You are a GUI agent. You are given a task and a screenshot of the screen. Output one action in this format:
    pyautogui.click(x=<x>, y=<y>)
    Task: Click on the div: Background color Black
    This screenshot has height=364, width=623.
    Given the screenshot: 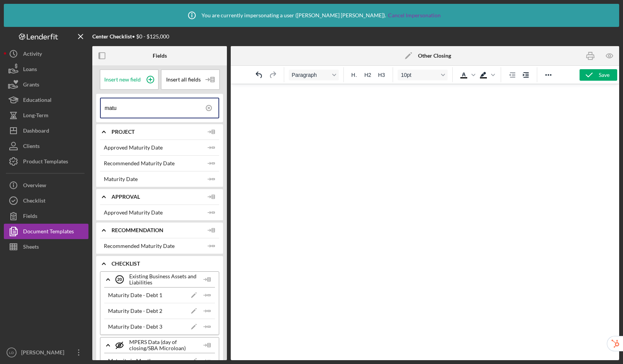 What is the action you would take?
    pyautogui.click(x=487, y=75)
    